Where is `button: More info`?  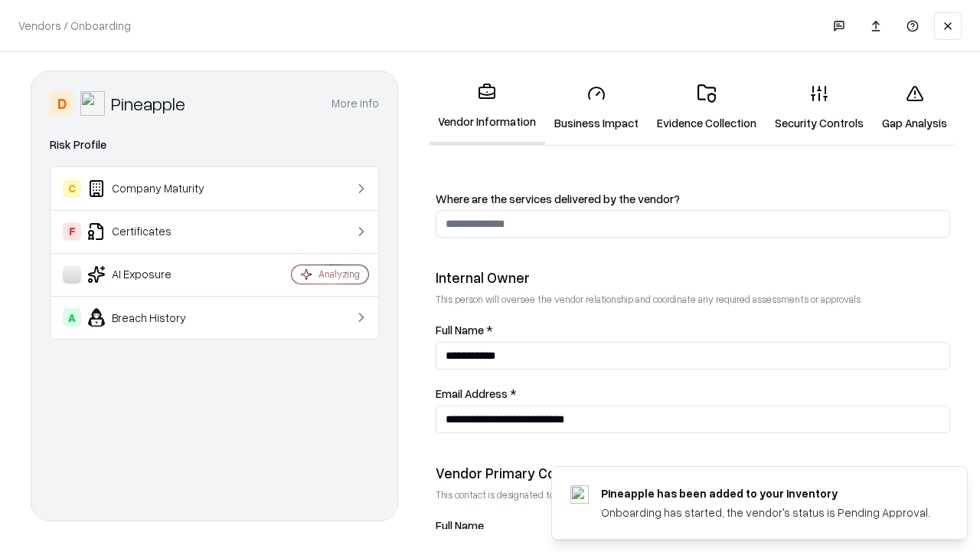 button: More info is located at coordinates (355, 103).